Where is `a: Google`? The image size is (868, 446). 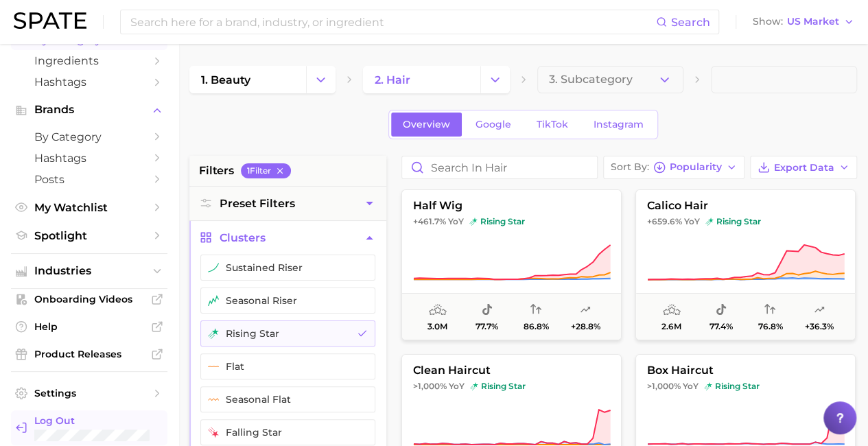 a: Google is located at coordinates (493, 124).